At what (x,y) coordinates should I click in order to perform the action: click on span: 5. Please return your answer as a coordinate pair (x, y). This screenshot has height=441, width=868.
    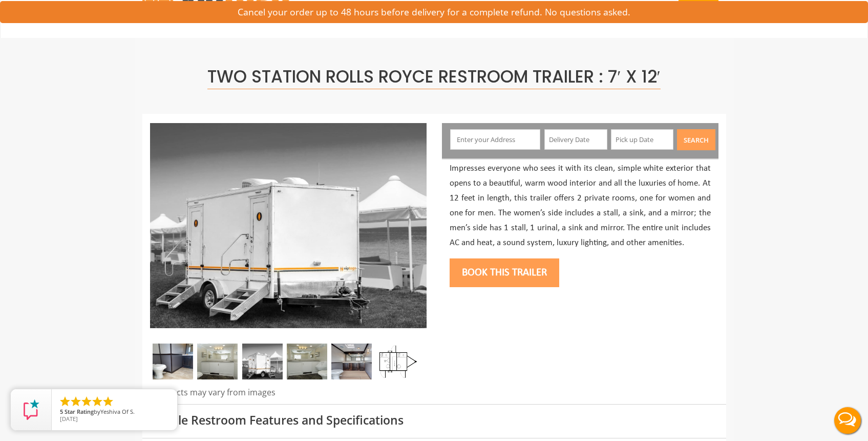
    Looking at the image, I should click on (61, 411).